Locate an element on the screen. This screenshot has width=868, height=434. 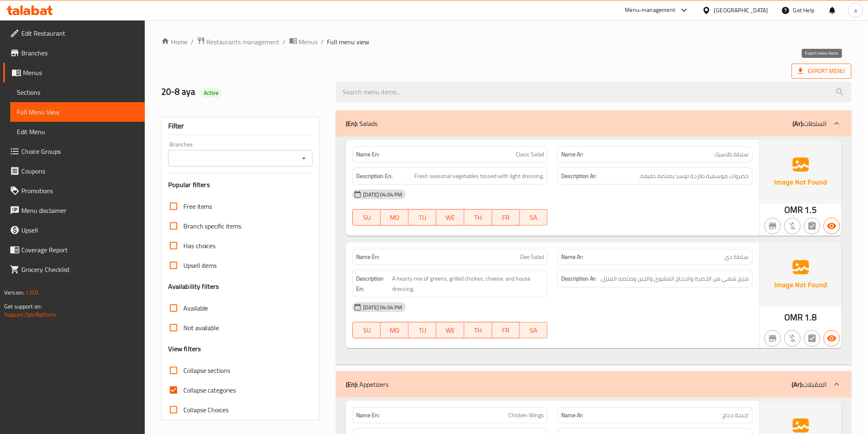
a: Sections is located at coordinates (78, 92).